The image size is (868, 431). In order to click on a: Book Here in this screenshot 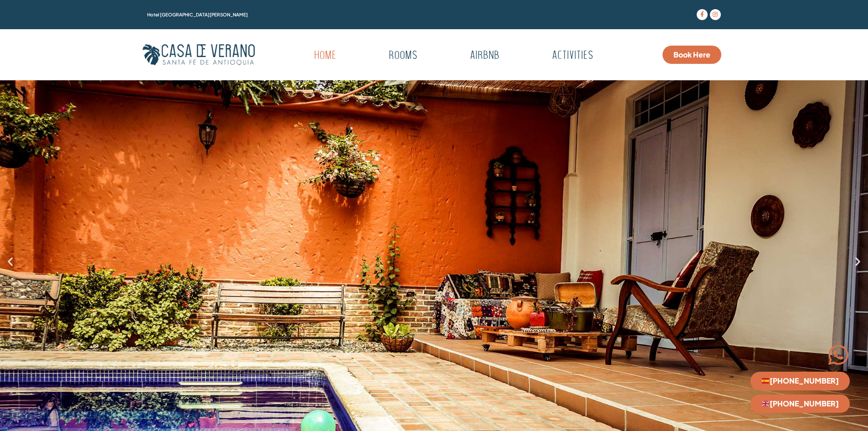, I will do `click(692, 55)`.